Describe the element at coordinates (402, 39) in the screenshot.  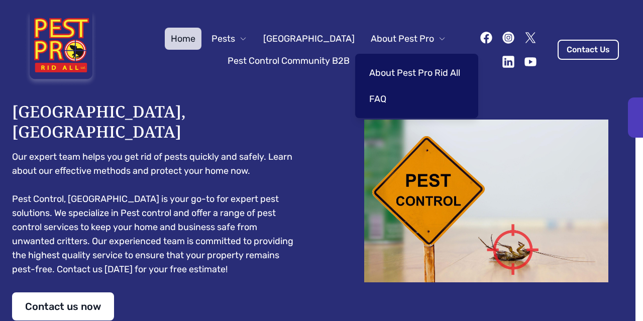
I see `span: About Pest Pro` at that location.